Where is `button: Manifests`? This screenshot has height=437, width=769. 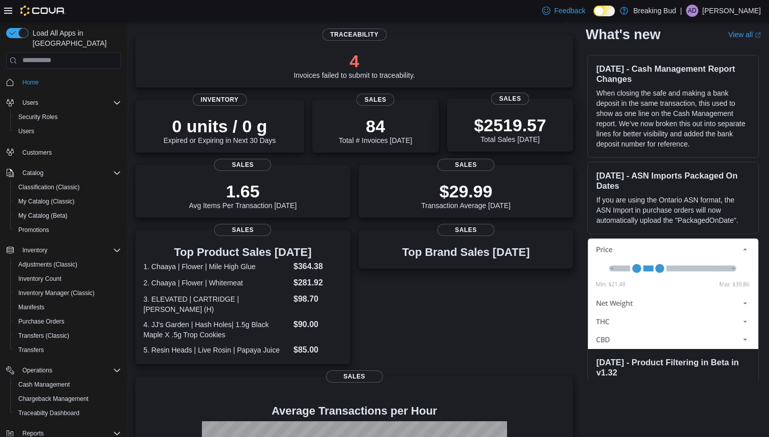
button: Manifests is located at coordinates (68, 307).